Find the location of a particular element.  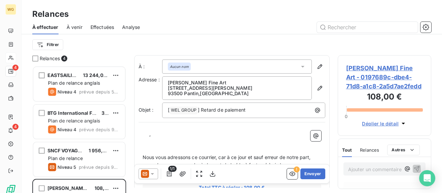

span: prévue depuis 94 jours is located at coordinates (99, 167).